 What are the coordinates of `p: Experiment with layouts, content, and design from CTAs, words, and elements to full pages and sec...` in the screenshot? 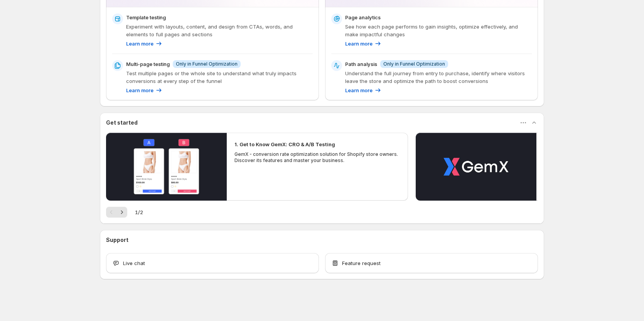 It's located at (219, 31).